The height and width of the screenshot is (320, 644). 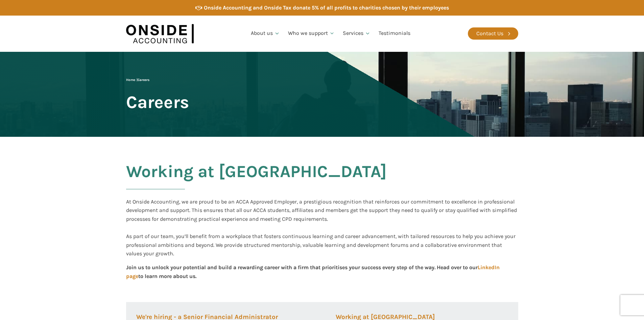 What do you see at coordinates (160, 34) in the screenshot?
I see `img: Onside Accounting` at bounding box center [160, 34].